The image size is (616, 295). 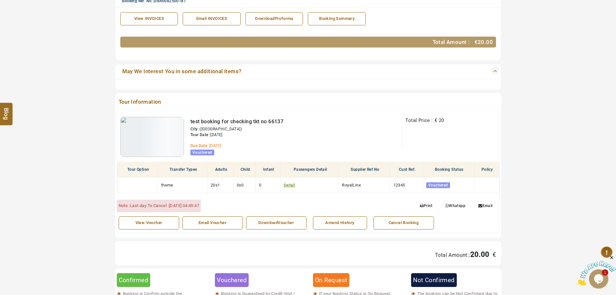 What do you see at coordinates (289, 185) in the screenshot?
I see `a: Detail` at bounding box center [289, 185].